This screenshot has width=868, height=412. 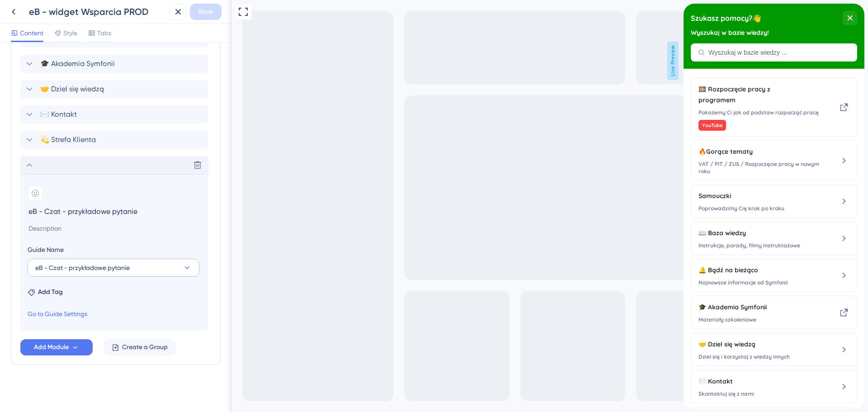 I want to click on span: Wyszukaj w bazie wiedzy!, so click(x=46, y=29).